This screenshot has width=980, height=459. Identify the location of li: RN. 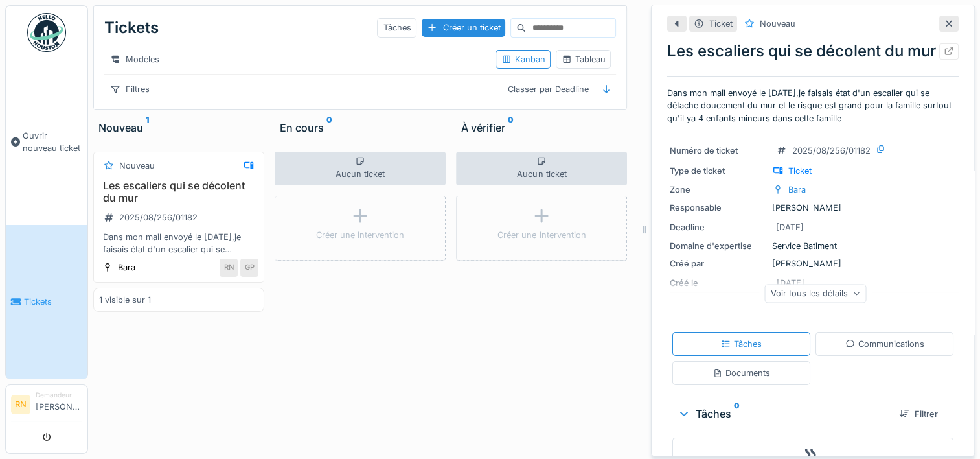
(21, 405).